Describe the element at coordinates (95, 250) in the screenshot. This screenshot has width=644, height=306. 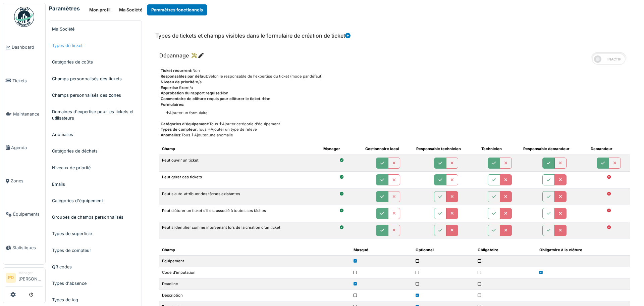
I see `a: Types de compteur` at that location.